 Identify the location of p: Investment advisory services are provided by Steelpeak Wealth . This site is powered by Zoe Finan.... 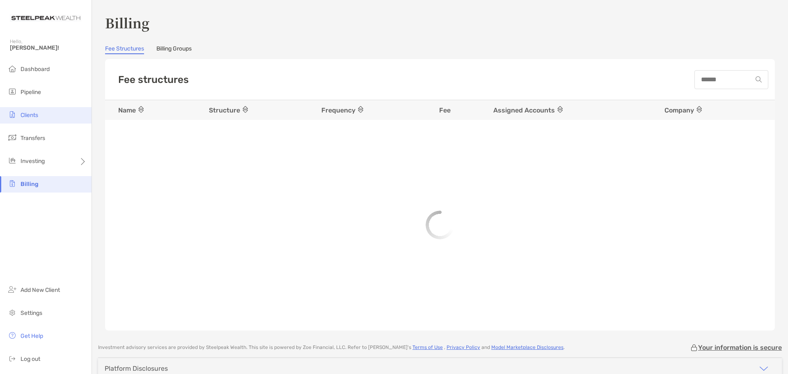
(331, 347).